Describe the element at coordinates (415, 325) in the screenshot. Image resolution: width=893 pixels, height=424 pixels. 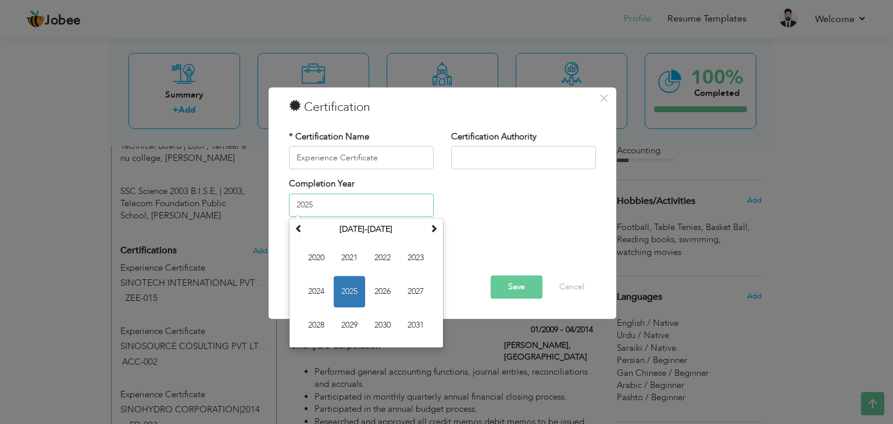
I see `span: 2031` at that location.